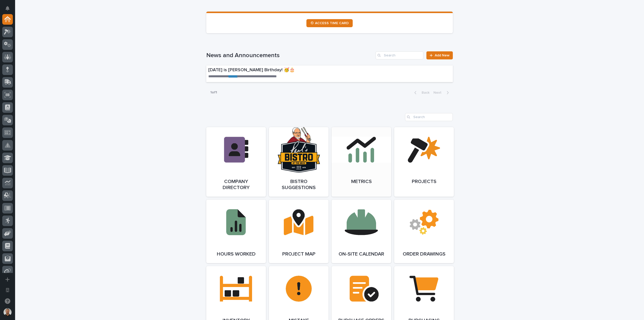 This screenshot has height=320, width=644. Describe the element at coordinates (236, 161) in the screenshot. I see `a: Company Directory` at that location.